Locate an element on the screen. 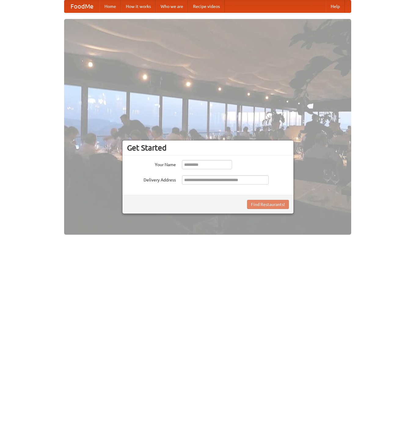 The width and height of the screenshot is (415, 433). label: Your Name is located at coordinates (152, 164).